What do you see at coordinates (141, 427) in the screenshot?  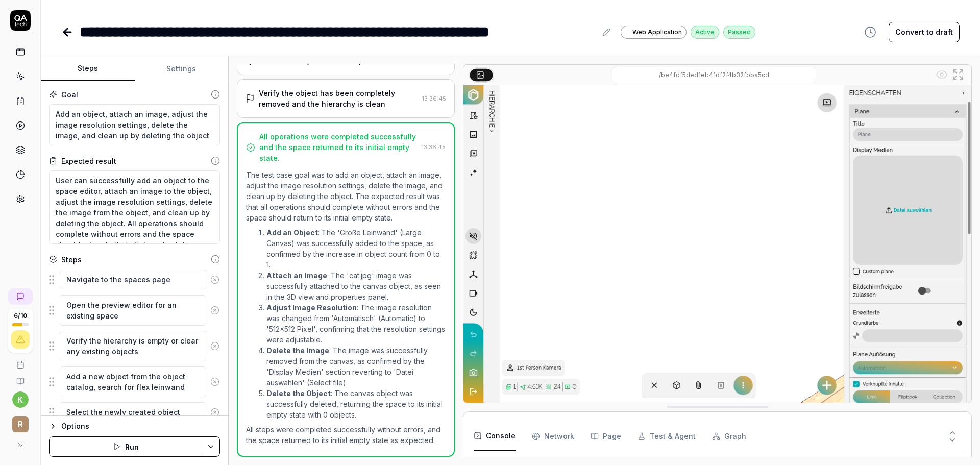 I see `div: Options` at bounding box center [141, 427].